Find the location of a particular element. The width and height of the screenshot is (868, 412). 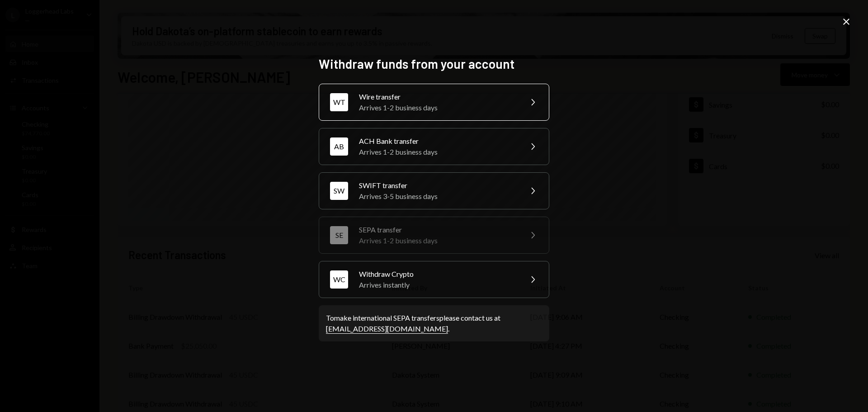

div: SWIFT transfer is located at coordinates (438, 186).